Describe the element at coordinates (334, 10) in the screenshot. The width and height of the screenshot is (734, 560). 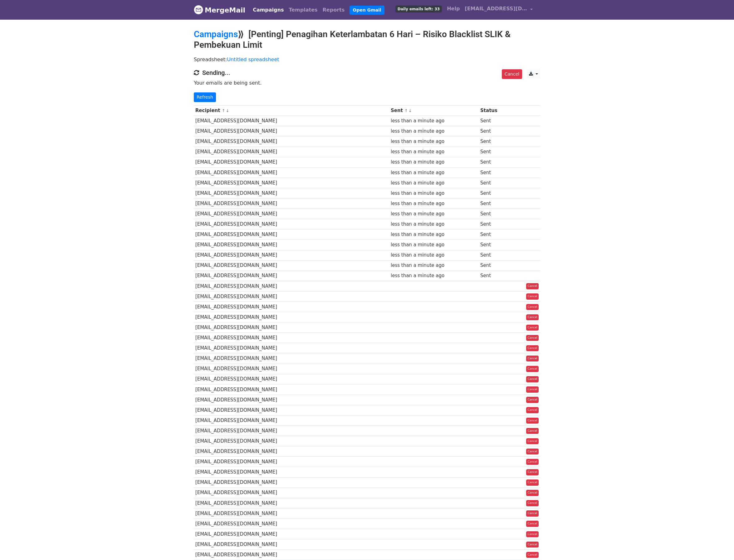
I see `a: Reports` at that location.